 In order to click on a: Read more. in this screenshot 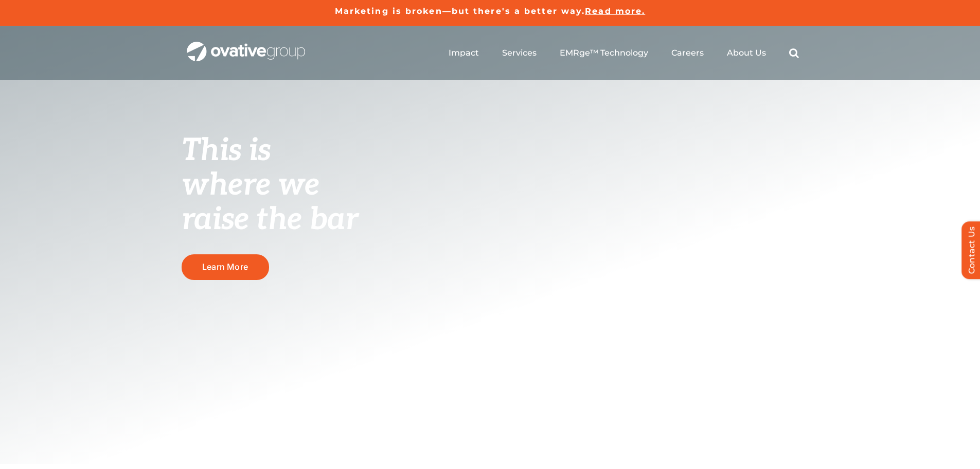, I will do `click(615, 11)`.